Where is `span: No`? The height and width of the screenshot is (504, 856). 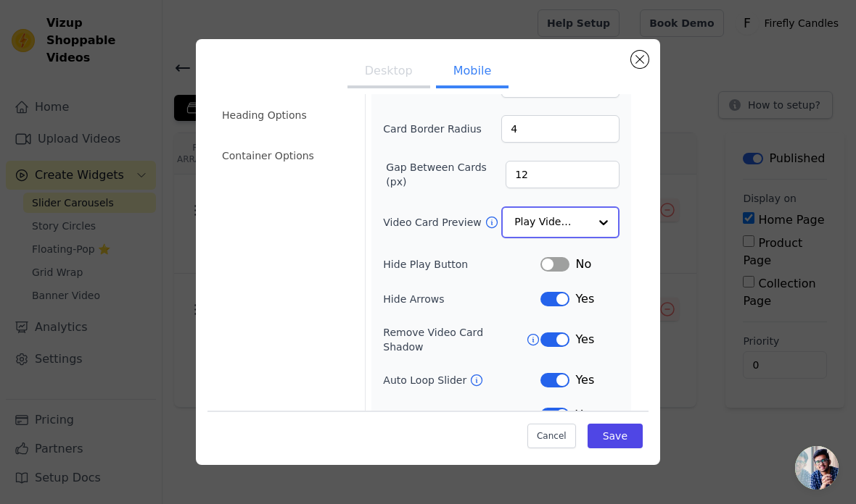 span: No is located at coordinates (584, 264).